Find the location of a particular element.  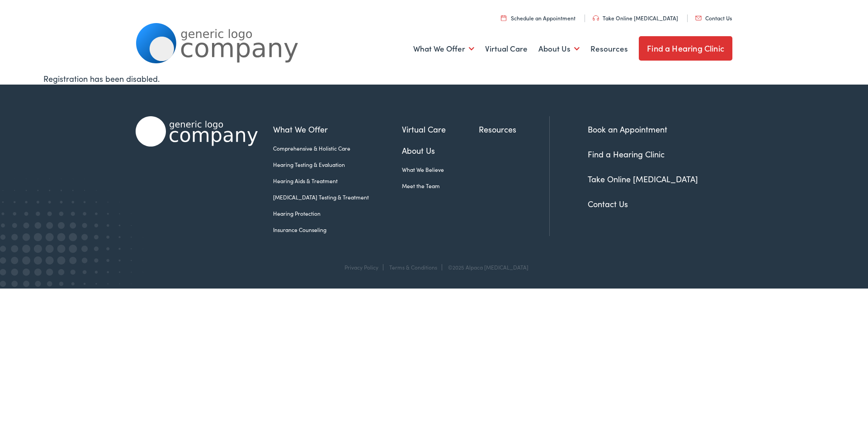

div: Registration has been disabled. is located at coordinates (434, 78).